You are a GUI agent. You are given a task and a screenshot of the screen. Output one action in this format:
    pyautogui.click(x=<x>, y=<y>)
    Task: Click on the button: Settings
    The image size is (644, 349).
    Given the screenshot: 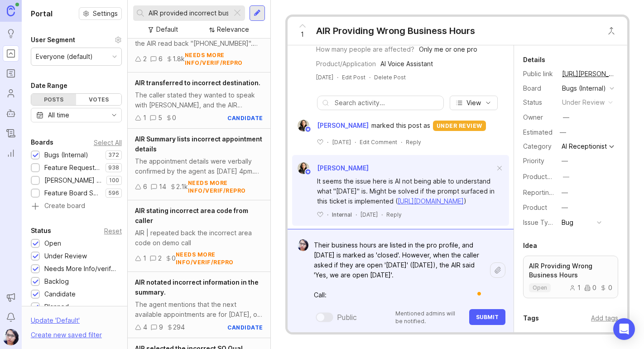 What is the action you would take?
    pyautogui.click(x=100, y=14)
    